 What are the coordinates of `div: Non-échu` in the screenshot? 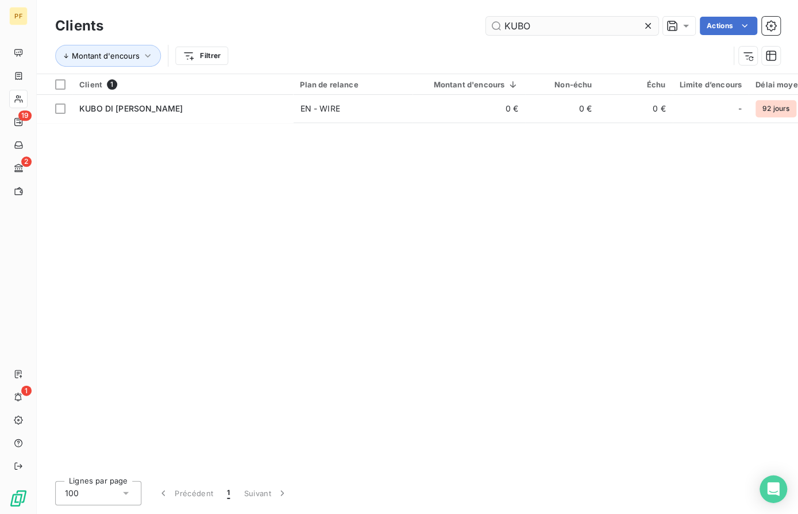 It's located at (562, 84).